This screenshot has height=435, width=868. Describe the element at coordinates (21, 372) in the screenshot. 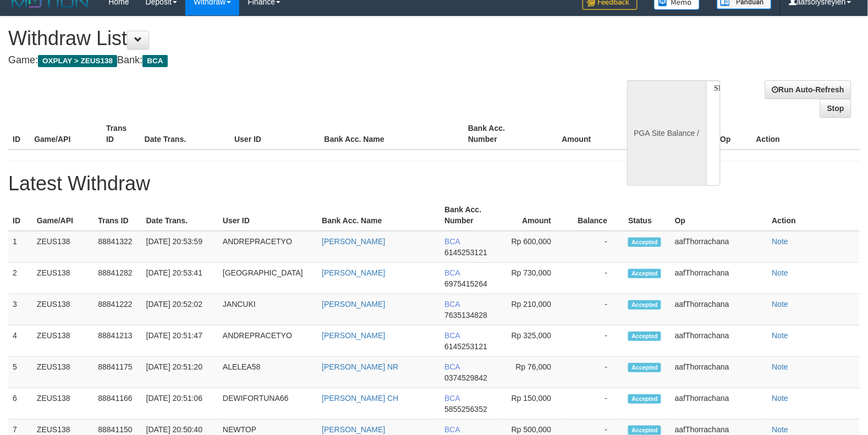

I see `td: 5` at that location.